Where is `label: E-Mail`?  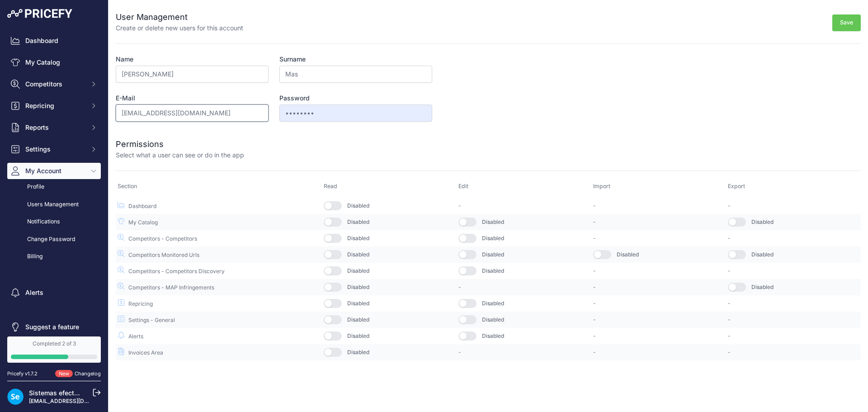
label: E-Mail is located at coordinates (192, 98).